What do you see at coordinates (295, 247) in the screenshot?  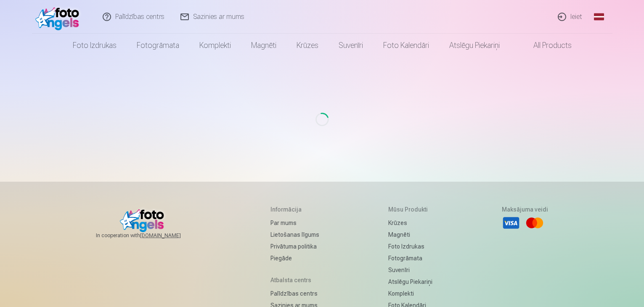 I see `a: Privātuma politika` at bounding box center [295, 247].